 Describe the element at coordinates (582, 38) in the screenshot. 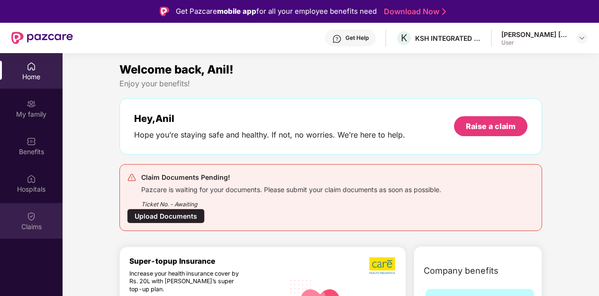

I see `img: svg+xml;base64,PHN2ZyBpZD0iRHJvcGRvd24tMzJ4MzIiIHhtbG5zPSJodHRwOi8vd3d3LnczLm9yZy8yMDAwL3N2ZyIgd2...` at that location.